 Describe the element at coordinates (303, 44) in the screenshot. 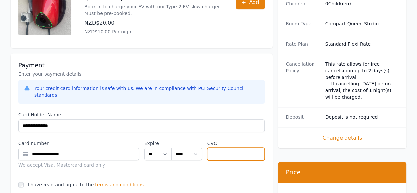

I see `dt: Rate Plan` at that location.